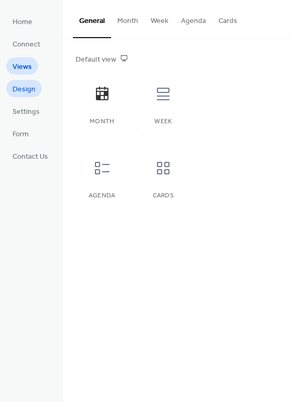  What do you see at coordinates (22, 66) in the screenshot?
I see `a: Views` at bounding box center [22, 66].